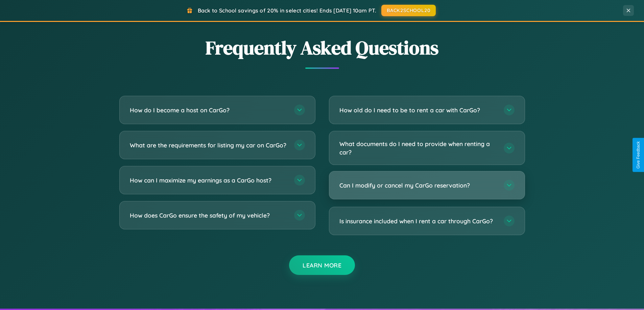 Image resolution: width=644 pixels, height=310 pixels. Describe the element at coordinates (418, 221) in the screenshot. I see `h3: Is insurance included when I rent a car through CarGo?` at that location.